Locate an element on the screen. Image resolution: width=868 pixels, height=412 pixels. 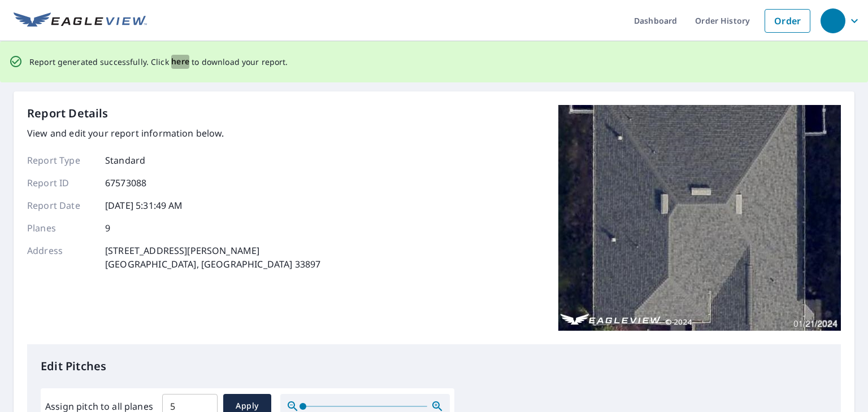
p: View and edit your report information below. is located at coordinates (174, 133).